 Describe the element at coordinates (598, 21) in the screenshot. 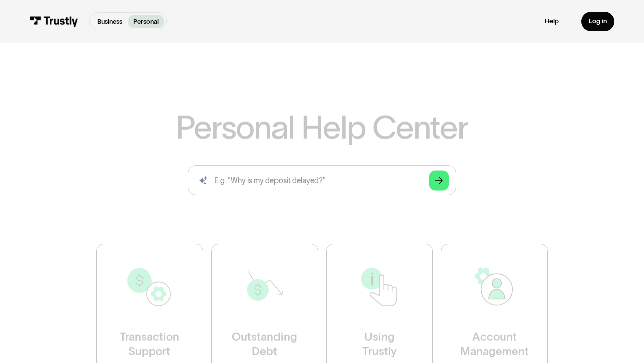

I see `a: Log in` at that location.